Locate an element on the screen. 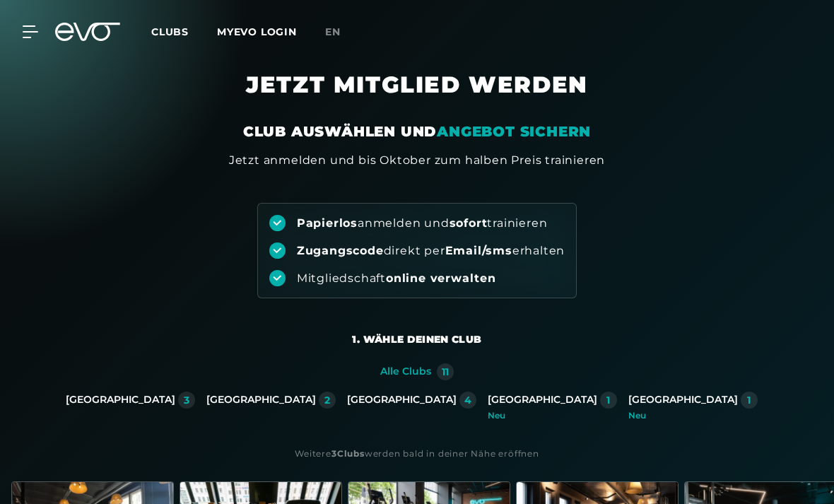 This screenshot has height=504, width=834. div: anmelden und trainieren is located at coordinates (422, 223).